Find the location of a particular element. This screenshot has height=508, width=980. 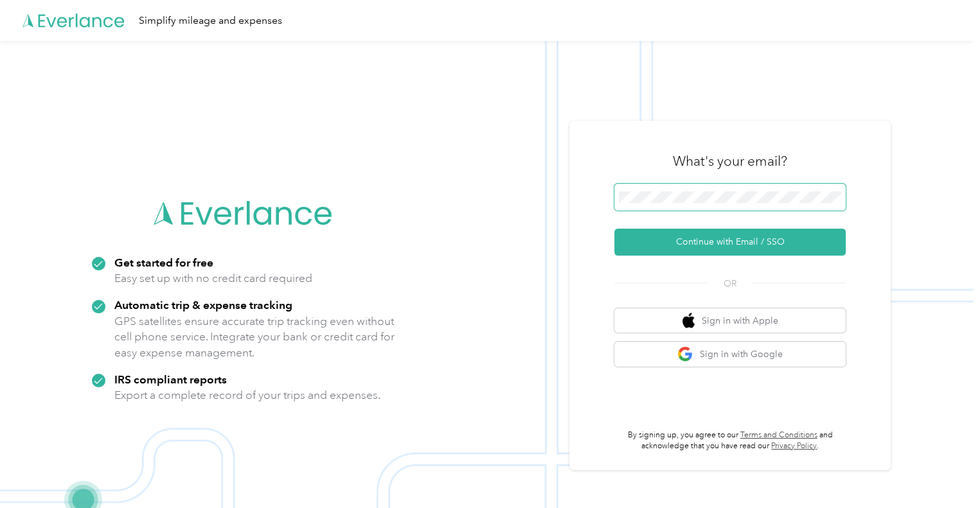

p: GPS satellites ensure accurate trip tracking even without cell phone service. Integrate your bank... is located at coordinates (254, 337).